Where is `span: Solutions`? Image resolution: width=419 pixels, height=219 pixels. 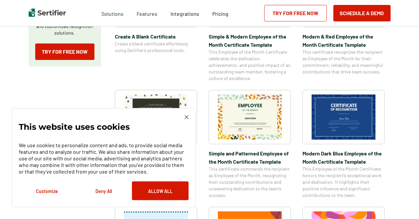
span: Solutions is located at coordinates (112, 13).